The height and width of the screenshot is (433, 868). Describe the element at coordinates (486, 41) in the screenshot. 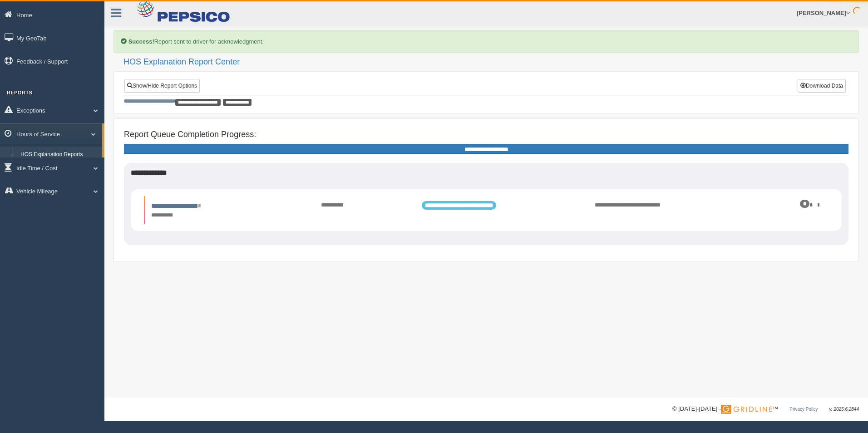

I see `div: Report sent to driver for acknowledgment.` at that location.